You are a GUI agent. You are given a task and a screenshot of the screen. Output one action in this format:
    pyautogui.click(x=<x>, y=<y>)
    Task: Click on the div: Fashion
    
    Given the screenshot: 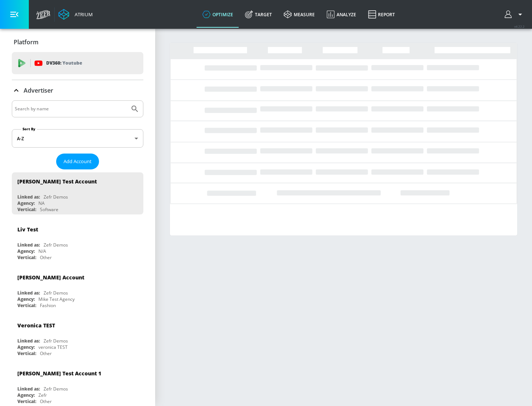 What is the action you would take?
    pyautogui.click(x=48, y=305)
    